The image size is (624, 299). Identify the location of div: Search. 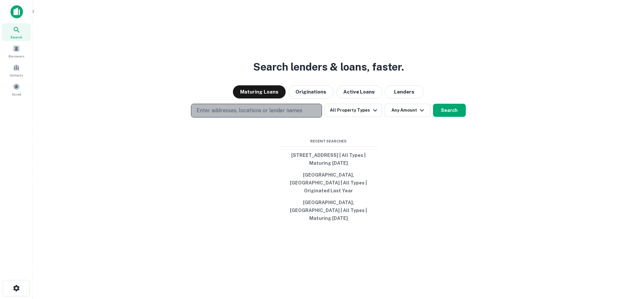
(16, 32).